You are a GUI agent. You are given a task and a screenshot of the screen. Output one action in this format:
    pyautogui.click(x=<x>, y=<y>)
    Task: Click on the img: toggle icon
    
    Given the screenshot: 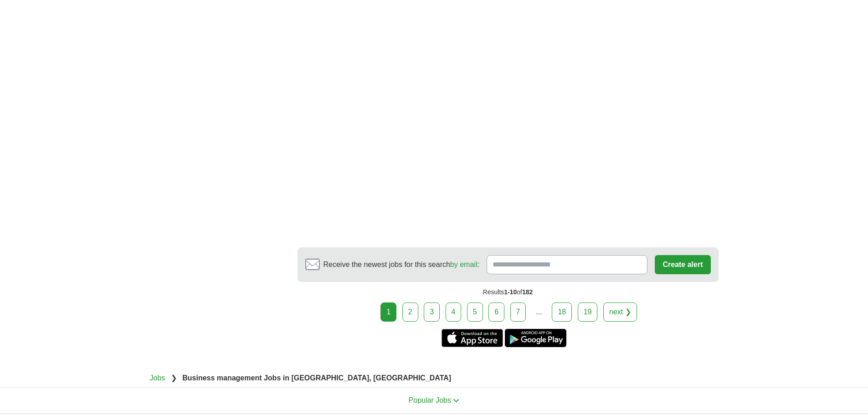 What is the action you would take?
    pyautogui.click(x=456, y=400)
    